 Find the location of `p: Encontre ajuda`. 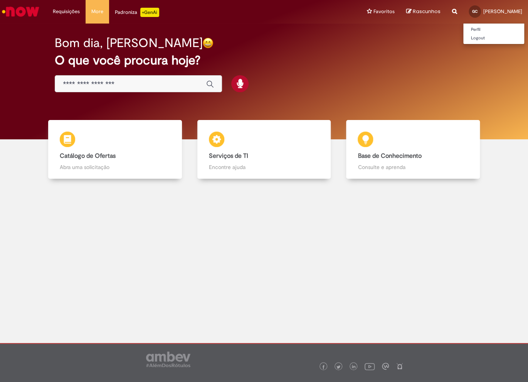

p: Encontre ajuda is located at coordinates (264, 167).